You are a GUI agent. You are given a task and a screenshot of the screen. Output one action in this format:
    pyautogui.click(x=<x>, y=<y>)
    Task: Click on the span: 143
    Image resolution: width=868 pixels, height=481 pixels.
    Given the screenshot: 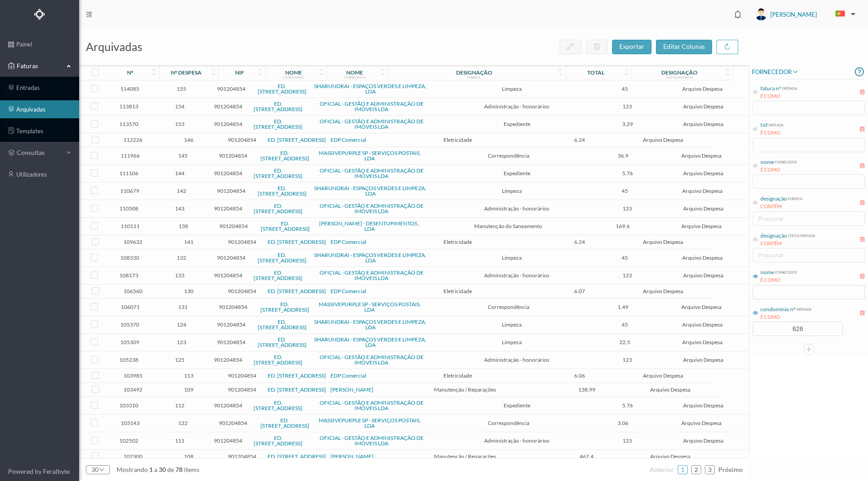 What is the action you would take?
    pyautogui.click(x=180, y=209)
    